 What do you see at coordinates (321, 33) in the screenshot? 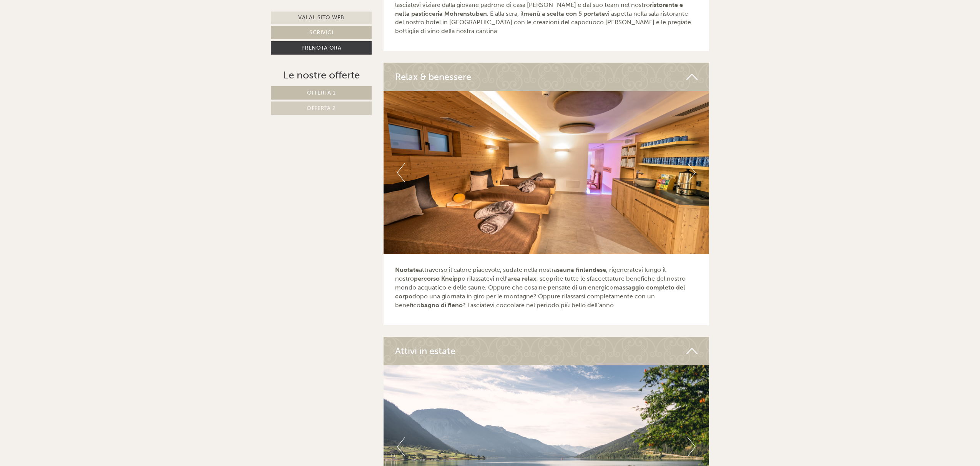
I see `a: Scrivici` at bounding box center [321, 33].